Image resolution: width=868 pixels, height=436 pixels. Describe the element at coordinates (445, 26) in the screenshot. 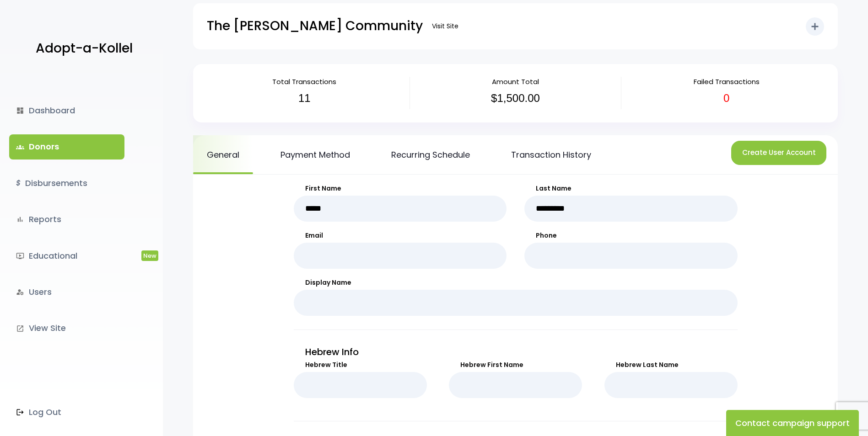

I see `a: Visit Site` at that location.